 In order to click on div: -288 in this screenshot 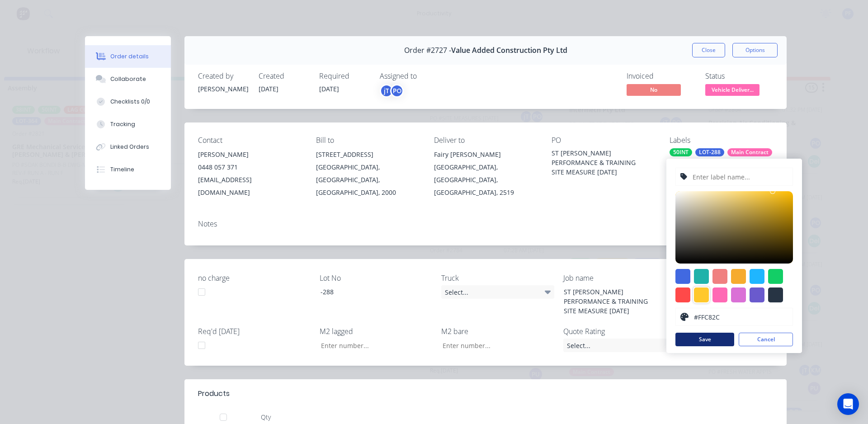, I will do `click(370, 292)`.